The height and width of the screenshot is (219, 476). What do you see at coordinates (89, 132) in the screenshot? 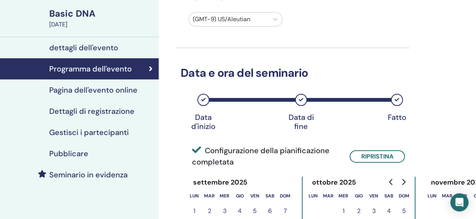
I see `h4: Gestisci i partecipanti` at bounding box center [89, 132].